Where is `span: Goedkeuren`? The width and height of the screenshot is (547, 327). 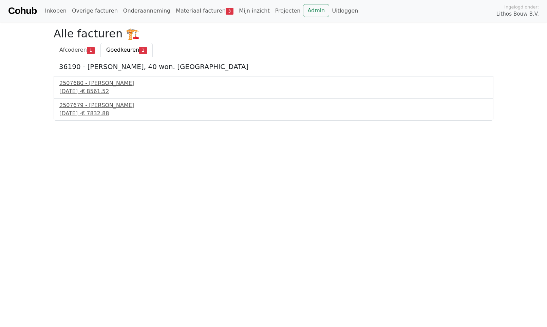
span: Goedkeuren is located at coordinates (123, 50).